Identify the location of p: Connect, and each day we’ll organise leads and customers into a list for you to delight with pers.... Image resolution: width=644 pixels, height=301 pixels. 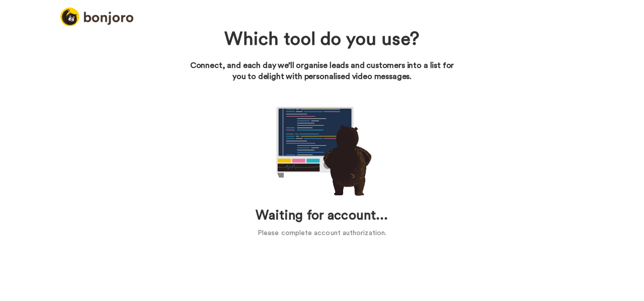
(322, 71).